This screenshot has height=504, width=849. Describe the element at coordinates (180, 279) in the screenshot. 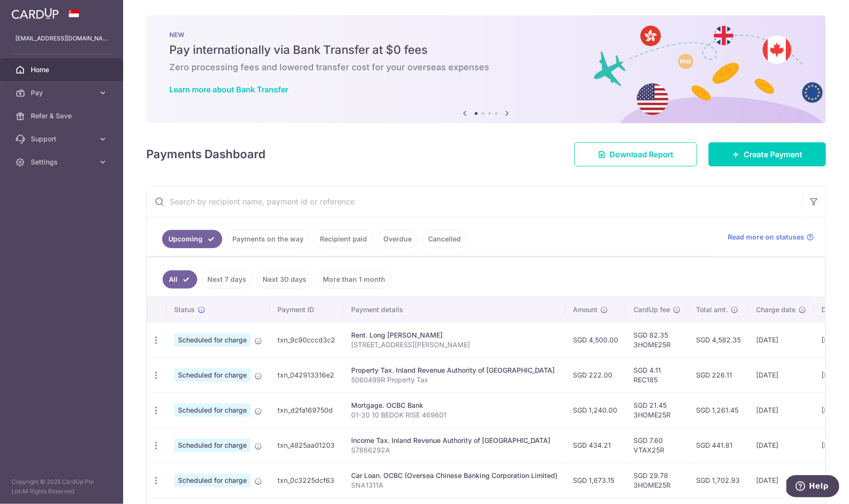

I see `a: All` at that location.